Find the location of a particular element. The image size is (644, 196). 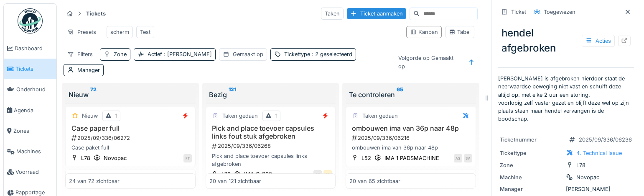

div: Acties is located at coordinates (598, 40).